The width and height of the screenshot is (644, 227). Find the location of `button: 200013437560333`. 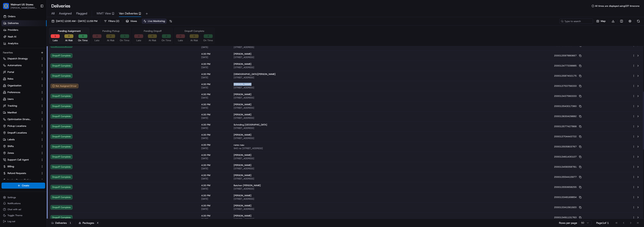

button: 200013437560333 is located at coordinates (568, 96).